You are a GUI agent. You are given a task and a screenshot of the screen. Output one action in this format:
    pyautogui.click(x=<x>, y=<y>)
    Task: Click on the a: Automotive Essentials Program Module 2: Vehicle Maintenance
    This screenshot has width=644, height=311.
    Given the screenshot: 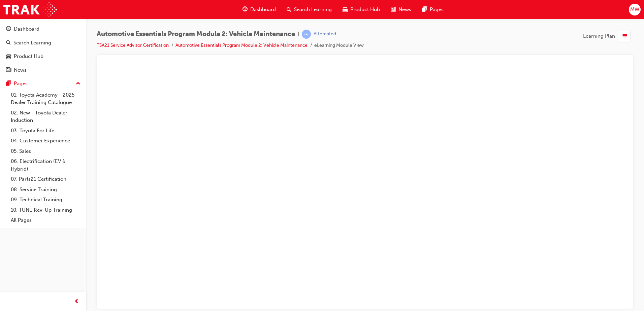 What is the action you would take?
    pyautogui.click(x=242, y=45)
    